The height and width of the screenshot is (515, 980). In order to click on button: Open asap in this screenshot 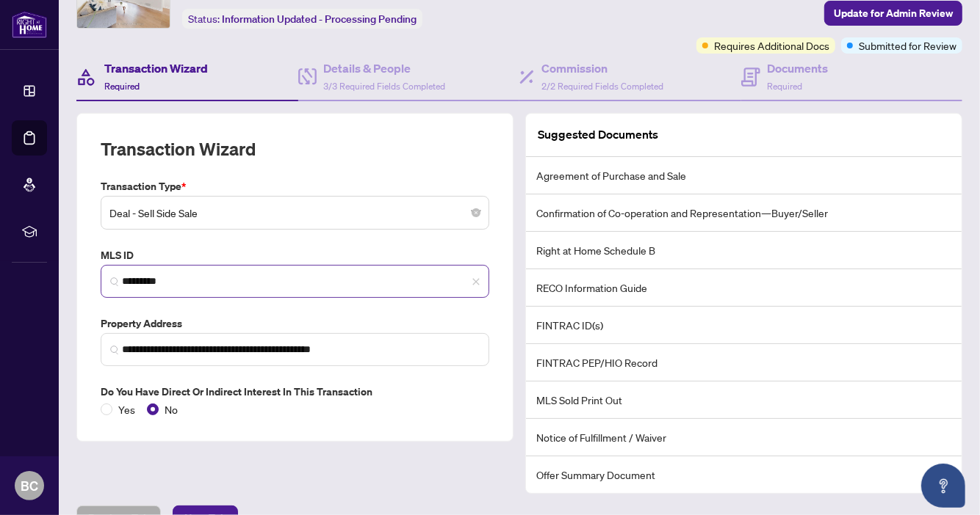, I will do `click(944, 486)`.